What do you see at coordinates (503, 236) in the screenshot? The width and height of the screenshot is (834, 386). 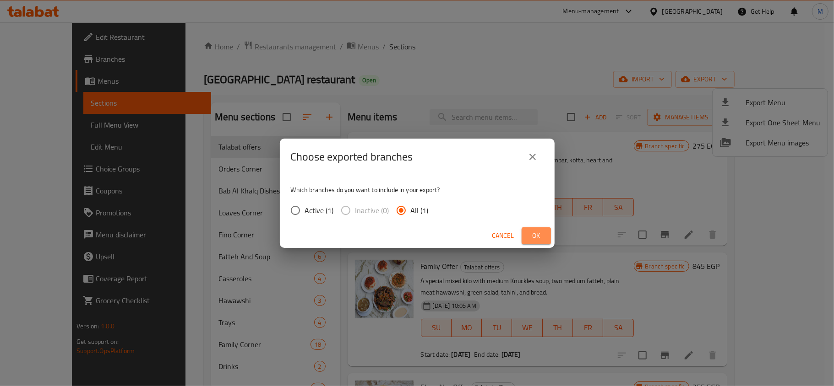 I see `span: Cancel` at bounding box center [503, 236].